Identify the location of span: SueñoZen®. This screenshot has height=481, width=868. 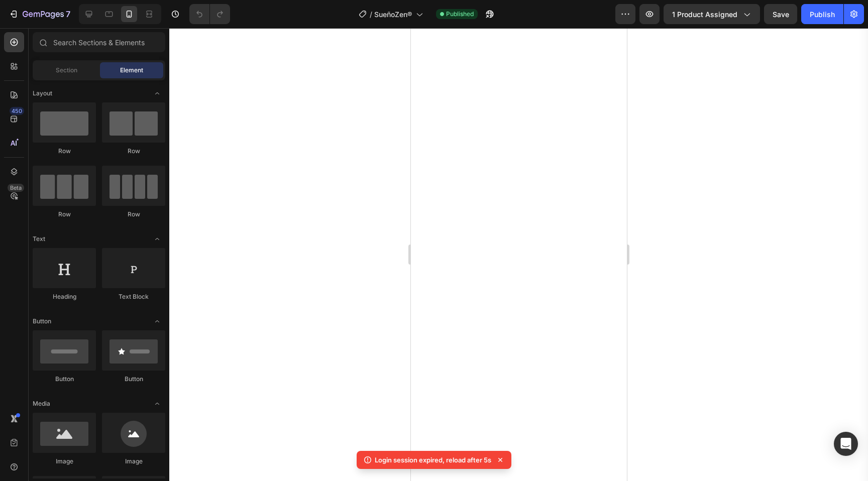
(392, 14).